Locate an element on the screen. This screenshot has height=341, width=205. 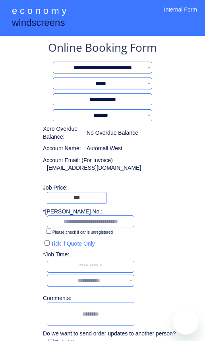
label: Please check if car is unregistered is located at coordinates (83, 232).